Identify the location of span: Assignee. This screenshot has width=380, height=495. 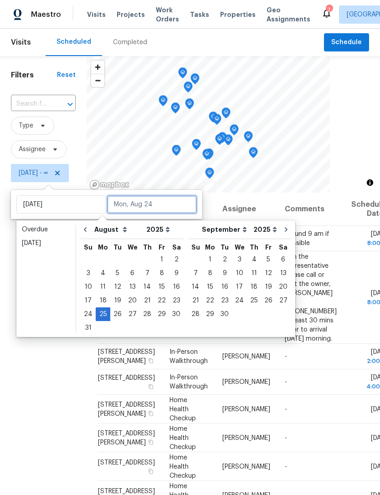
(32, 149).